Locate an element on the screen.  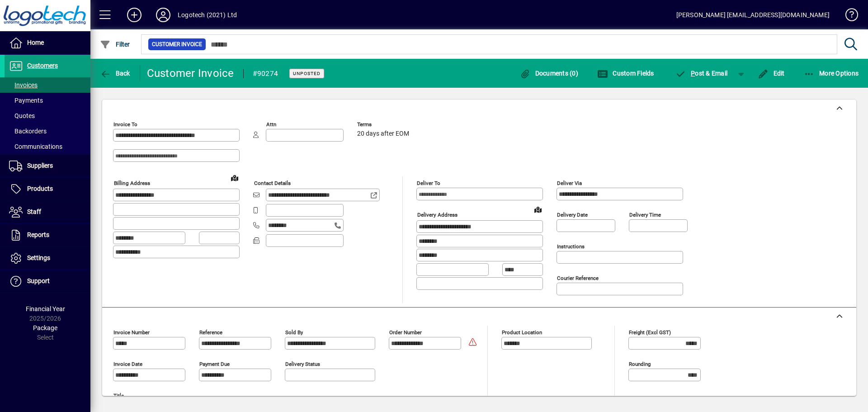
mat-label: Invoice date is located at coordinates (128, 364).